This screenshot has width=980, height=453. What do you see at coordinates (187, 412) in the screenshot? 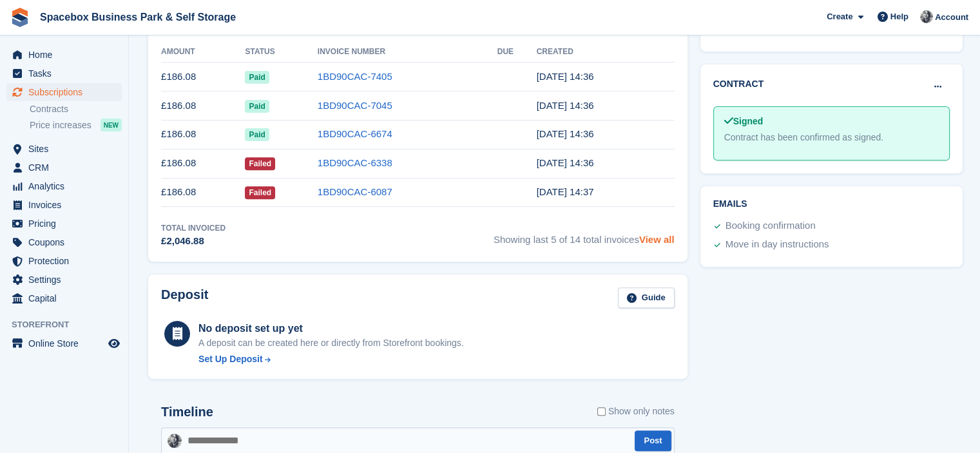
I see `h2: Timeline` at bounding box center [187, 412].